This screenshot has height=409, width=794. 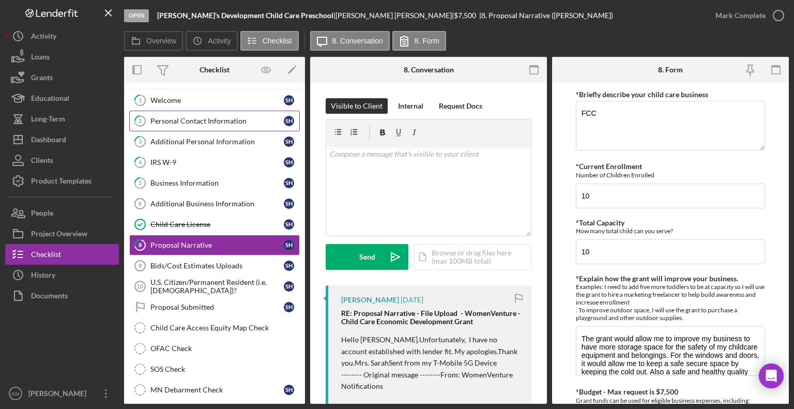 I want to click on a: 3Additional Personal InformationSH, so click(x=214, y=142).